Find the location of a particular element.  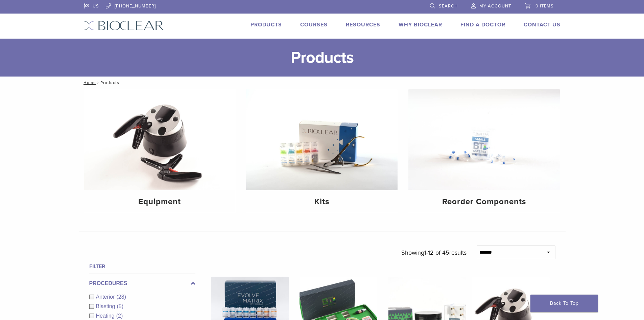

h4: Kits is located at coordinates (322, 201).